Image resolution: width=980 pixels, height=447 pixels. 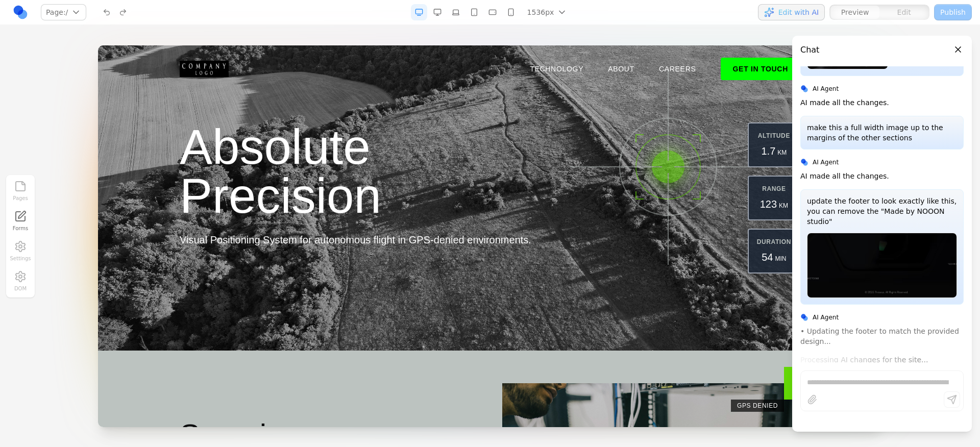 I want to click on div: 54, so click(x=676, y=212).